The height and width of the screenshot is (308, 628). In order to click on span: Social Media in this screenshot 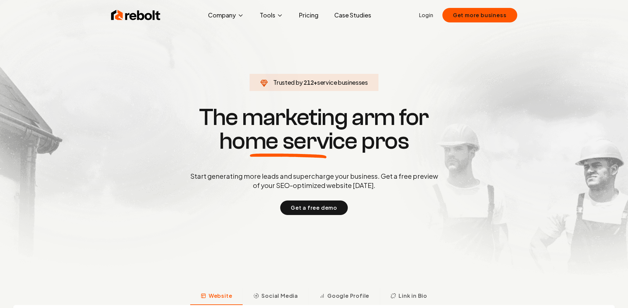, I will do `click(280, 296)`.